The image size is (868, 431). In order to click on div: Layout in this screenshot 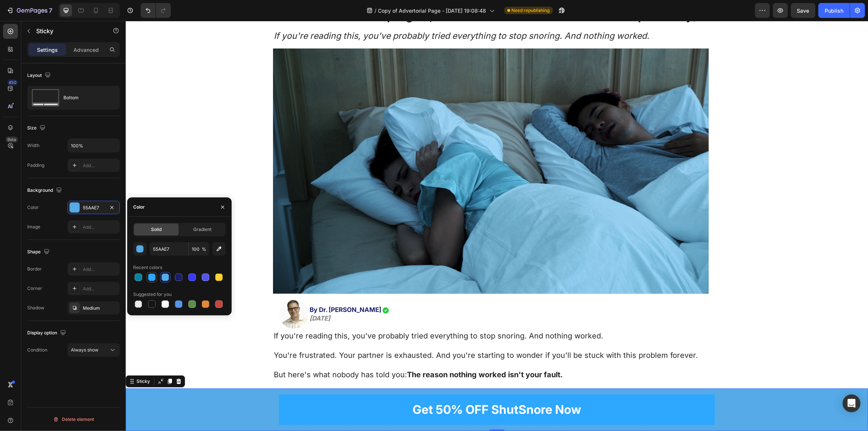, I will do `click(39, 75)`.